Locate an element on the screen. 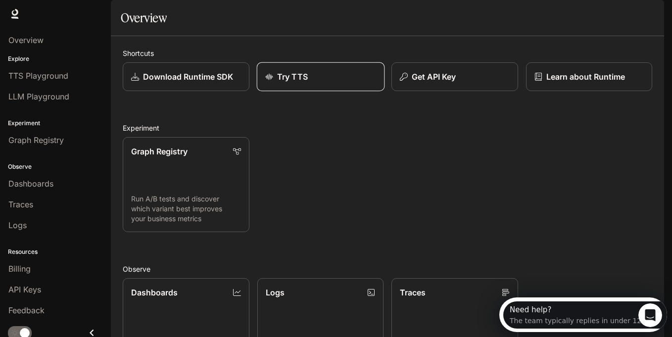 Image resolution: width=672 pixels, height=337 pixels. p: Dashboards is located at coordinates (154, 293).